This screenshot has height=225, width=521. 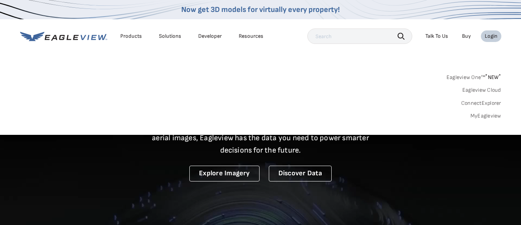 I want to click on a: Eagleview Cloud, so click(x=482, y=90).